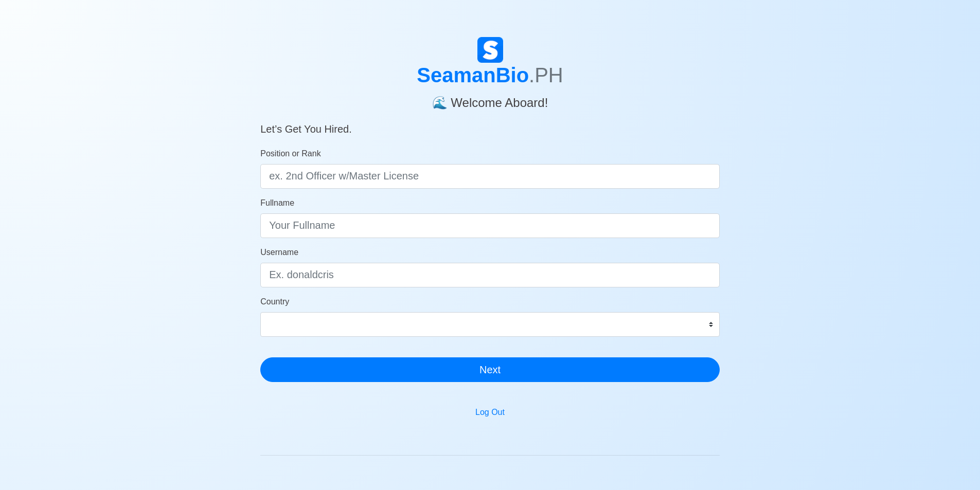 The height and width of the screenshot is (490, 980). I want to click on span: Position or Rank, so click(291, 154).